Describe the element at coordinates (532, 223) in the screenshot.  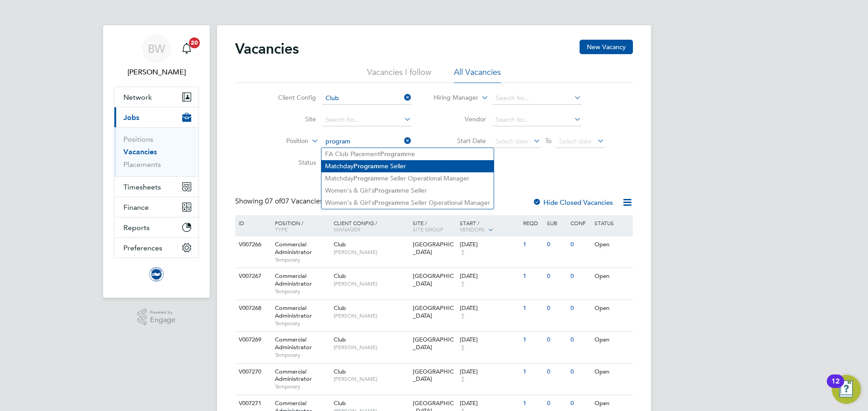
I see `div: Reqd` at that location.